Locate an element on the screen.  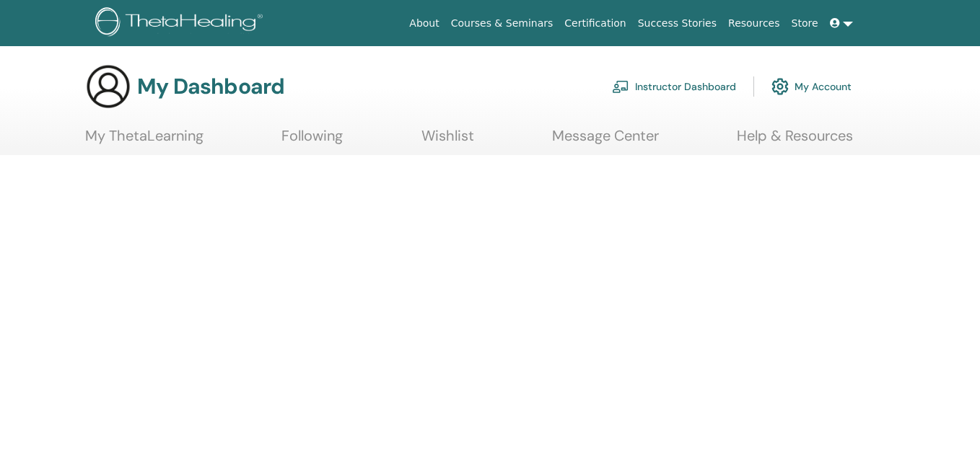
a: Following is located at coordinates (312, 141).